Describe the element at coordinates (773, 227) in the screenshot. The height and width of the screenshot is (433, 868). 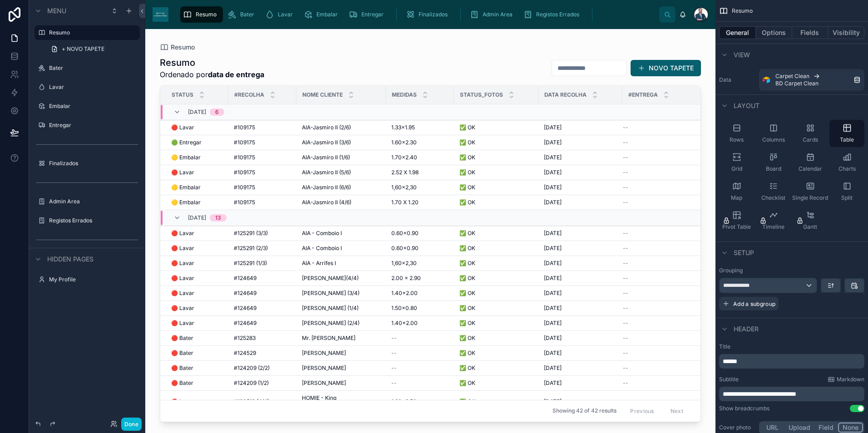
I see `span: Timeline` at that location.